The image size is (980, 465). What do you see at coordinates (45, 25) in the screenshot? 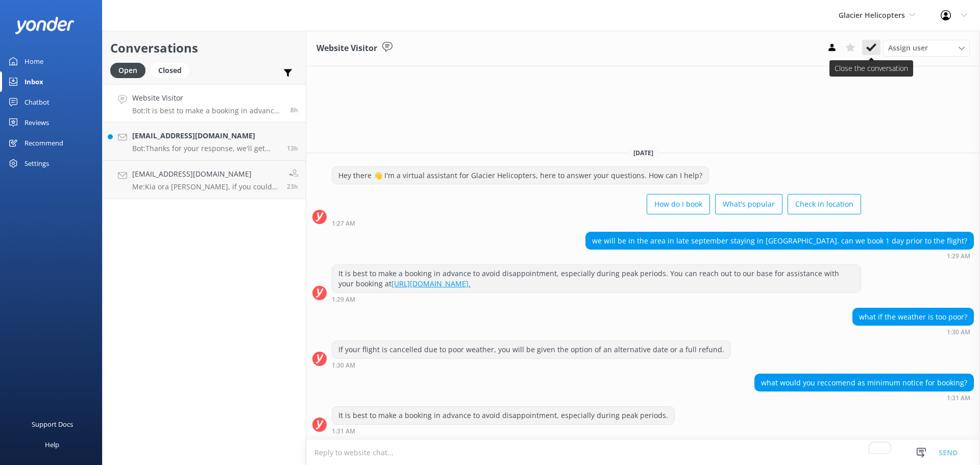
I see `img: yonder-white-logo.png` at bounding box center [45, 25].